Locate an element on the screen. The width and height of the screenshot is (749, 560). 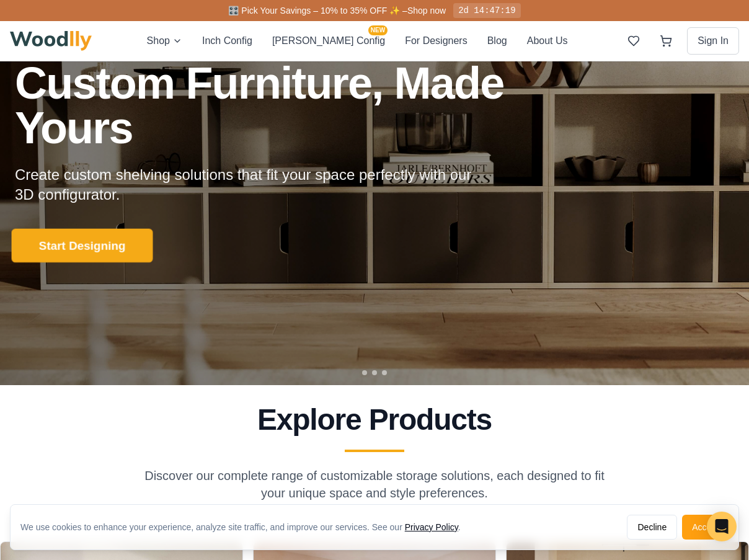
button: Decline is located at coordinates (652, 527).